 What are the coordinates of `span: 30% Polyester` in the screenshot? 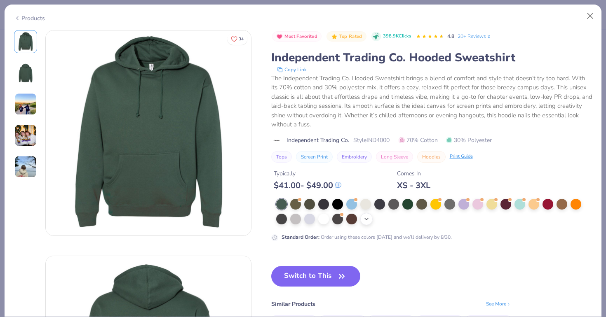 It's located at (468, 140).